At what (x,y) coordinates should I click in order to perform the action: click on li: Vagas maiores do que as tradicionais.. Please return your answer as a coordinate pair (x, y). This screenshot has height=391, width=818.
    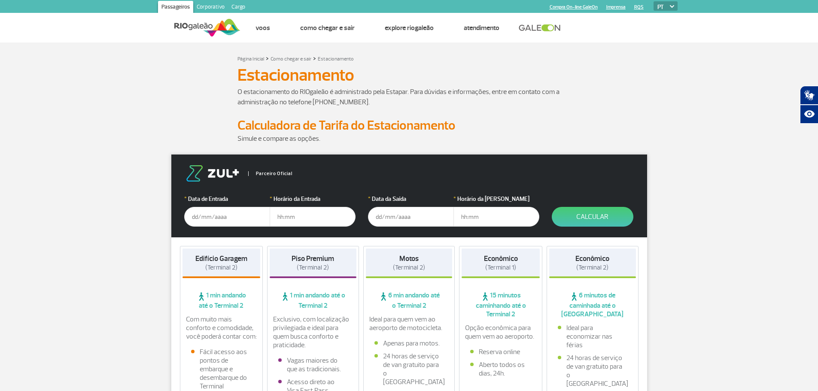
    Looking at the image, I should click on (313, 365).